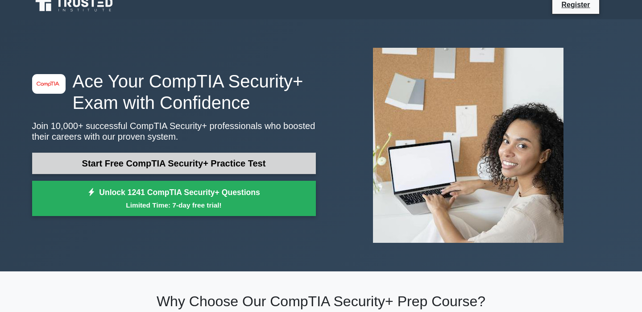 This screenshot has width=642, height=312. I want to click on small: Limited Time: 7-day free trial!, so click(174, 205).